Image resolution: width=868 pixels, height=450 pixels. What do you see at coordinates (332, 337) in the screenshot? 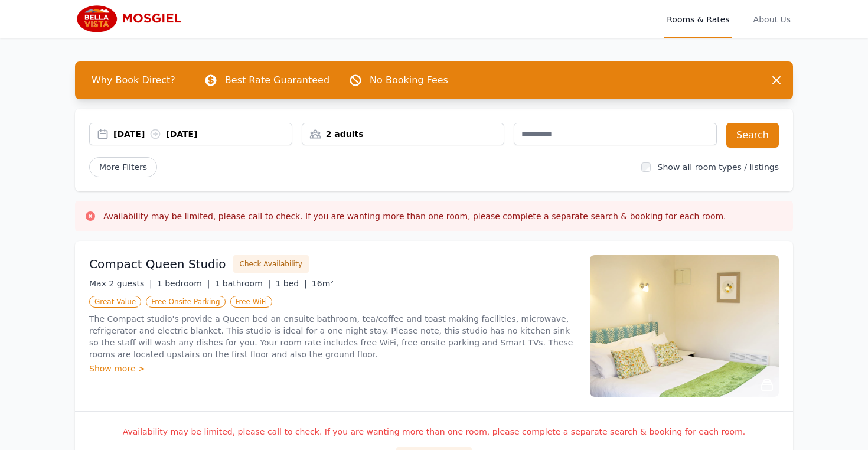
I see `p: The Compact studio's provide a Queen bed an ensuite bathroom, tea/coffee and toast making facilit...` at bounding box center [332, 337].